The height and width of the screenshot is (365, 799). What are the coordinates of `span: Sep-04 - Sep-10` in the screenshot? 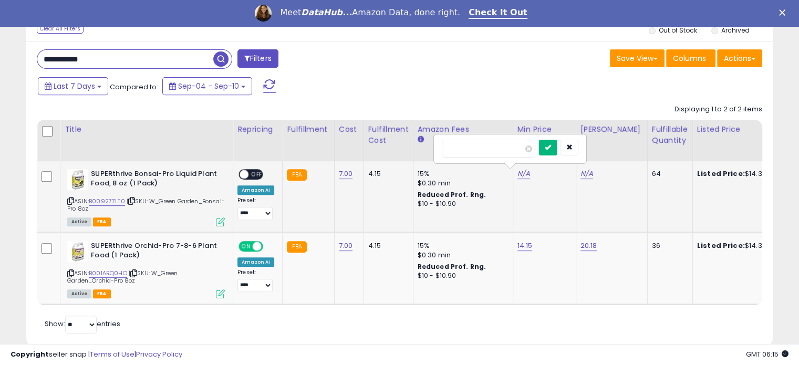 It's located at (208, 86).